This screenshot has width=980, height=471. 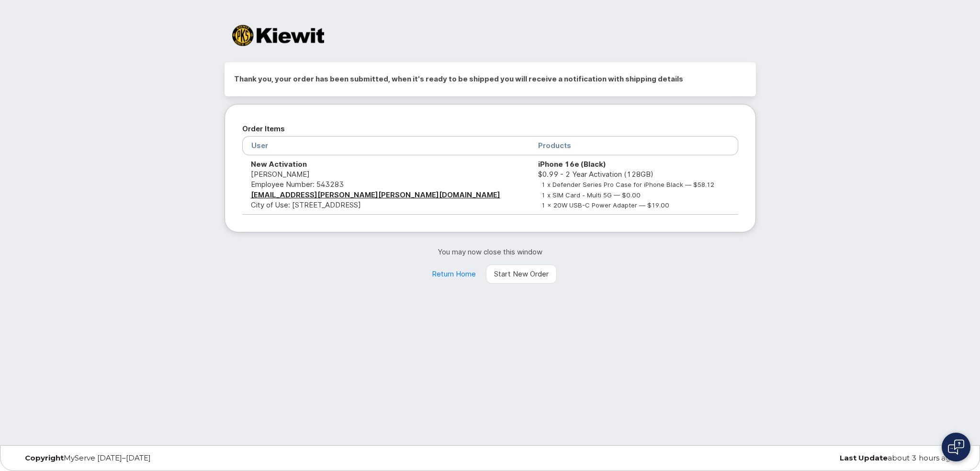 What do you see at coordinates (591, 195) in the screenshot?
I see `small: 1 x SIM Card - Multi 5G — $0.00` at bounding box center [591, 195].